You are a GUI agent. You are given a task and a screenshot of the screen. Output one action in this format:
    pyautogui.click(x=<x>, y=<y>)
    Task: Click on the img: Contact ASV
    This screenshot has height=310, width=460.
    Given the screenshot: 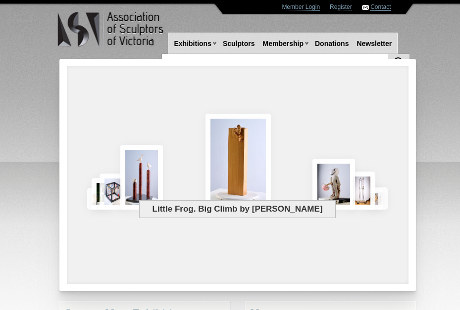 What is the action you would take?
    pyautogui.click(x=365, y=7)
    